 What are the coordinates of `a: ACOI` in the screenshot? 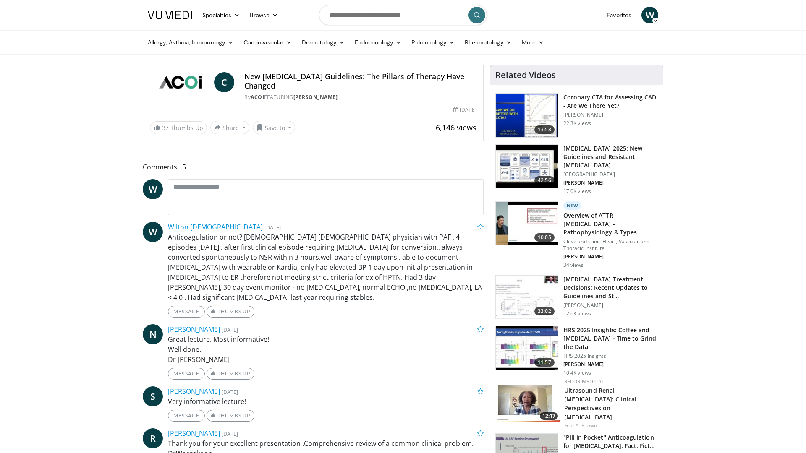 It's located at (257, 97).